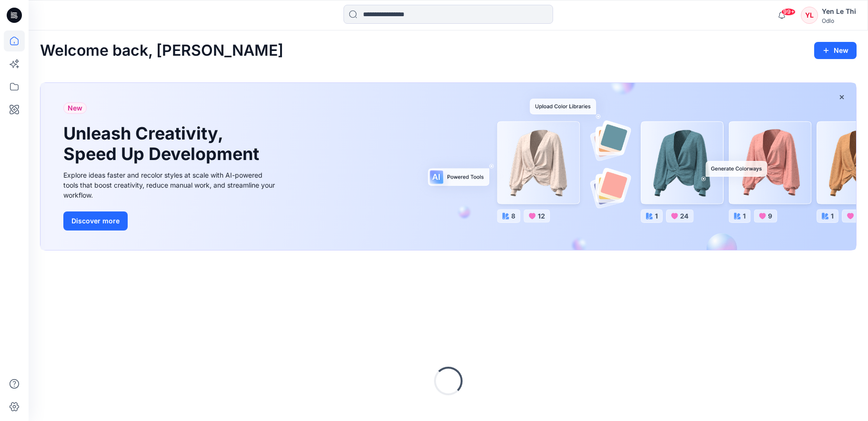  I want to click on button: New, so click(835, 50).